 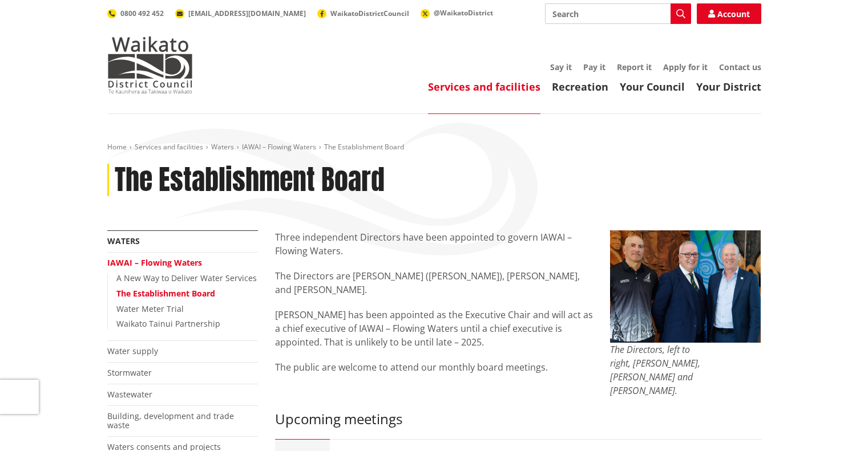 I want to click on a: Report it, so click(x=634, y=67).